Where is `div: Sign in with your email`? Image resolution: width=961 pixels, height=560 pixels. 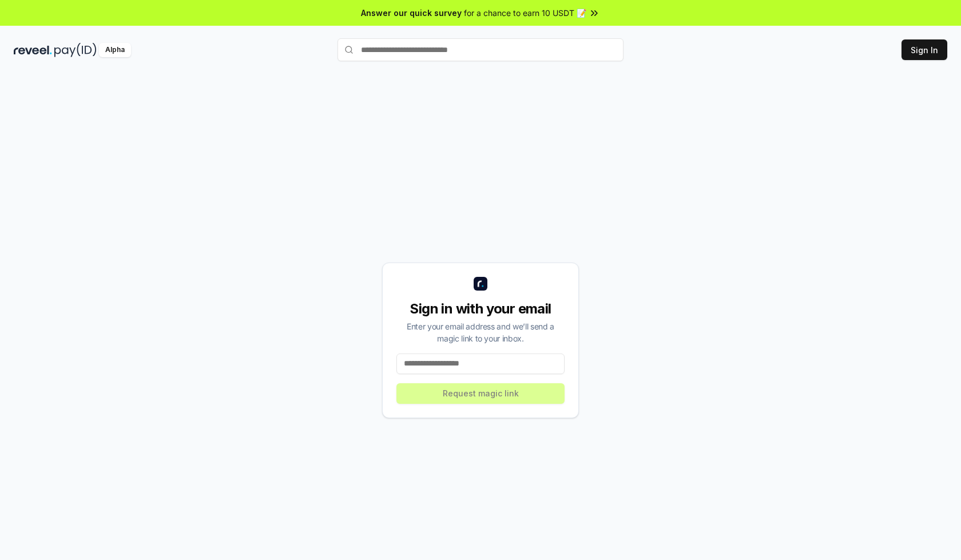 div: Sign in with your email is located at coordinates (481, 309).